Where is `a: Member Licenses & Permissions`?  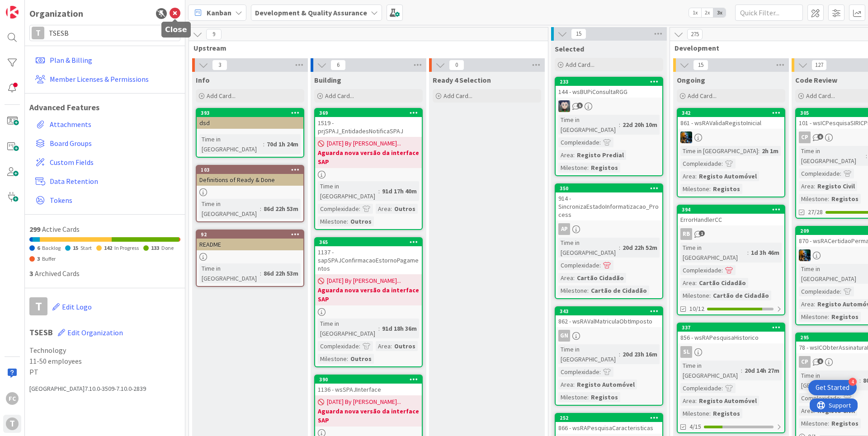
a: Member Licenses & Permissions is located at coordinates (106, 79).